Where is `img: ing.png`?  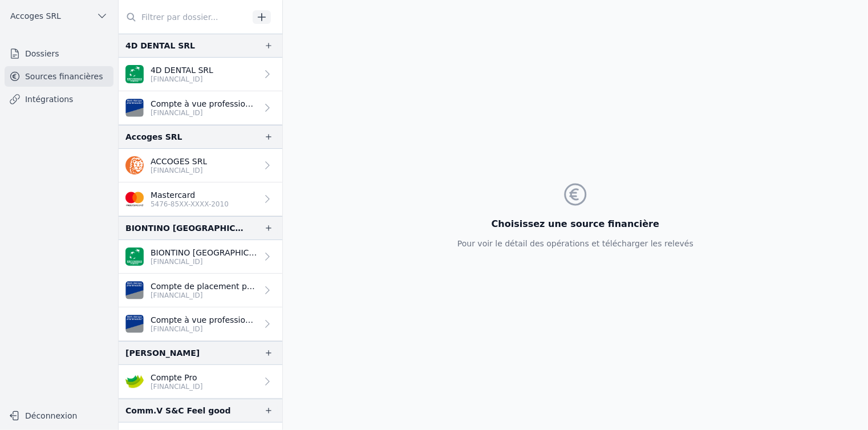 img: ing.png is located at coordinates (135, 165).